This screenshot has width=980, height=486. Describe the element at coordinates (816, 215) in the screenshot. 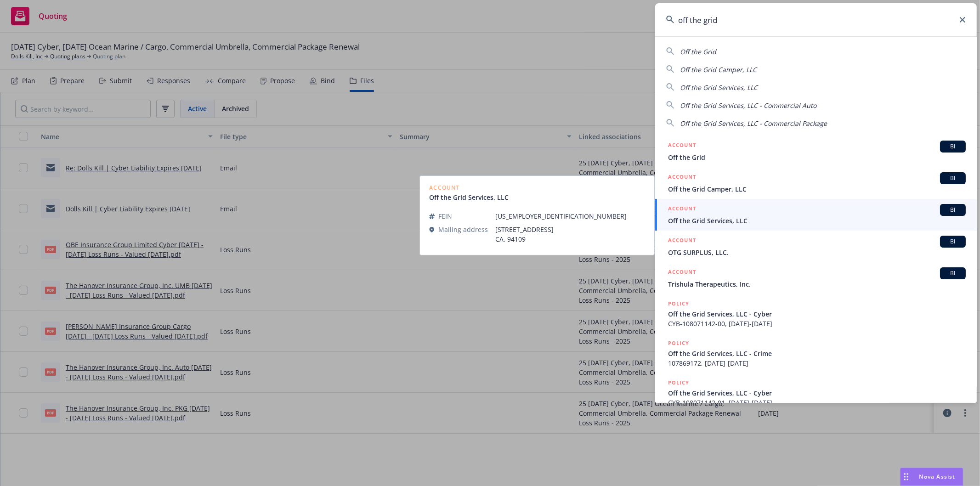

I see `a: ACCOUNTBIOff the Grid Services, LLC` at that location.